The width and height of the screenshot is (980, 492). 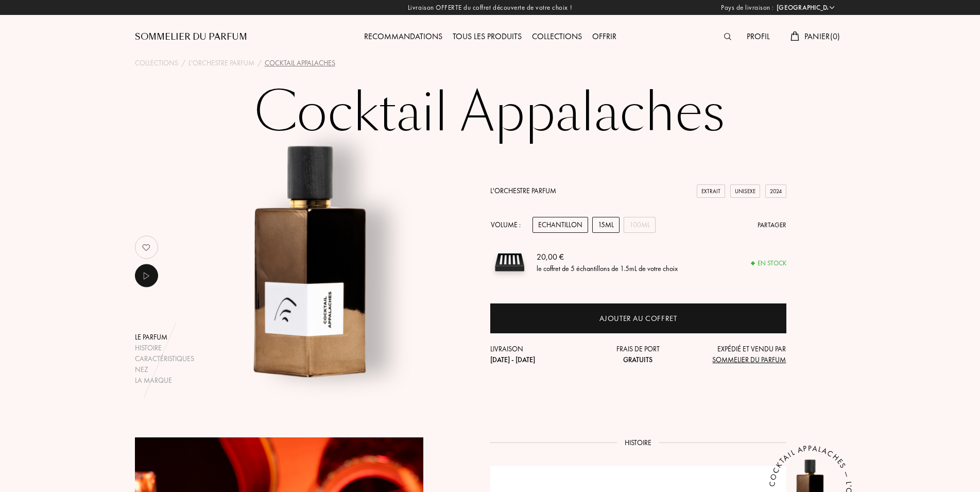 What do you see at coordinates (638, 355) in the screenshot?
I see `div: Frais de port` at bounding box center [638, 355].